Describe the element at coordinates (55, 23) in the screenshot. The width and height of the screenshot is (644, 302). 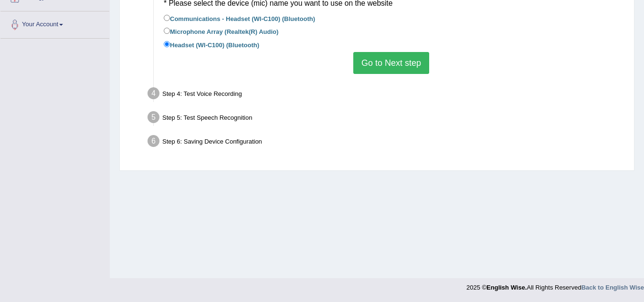
I see `a: Your Account` at that location.